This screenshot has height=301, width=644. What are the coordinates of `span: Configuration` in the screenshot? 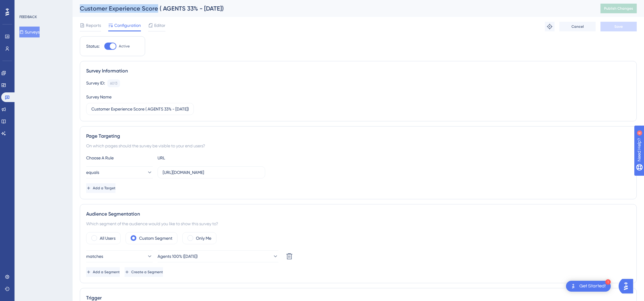 It's located at (128, 25).